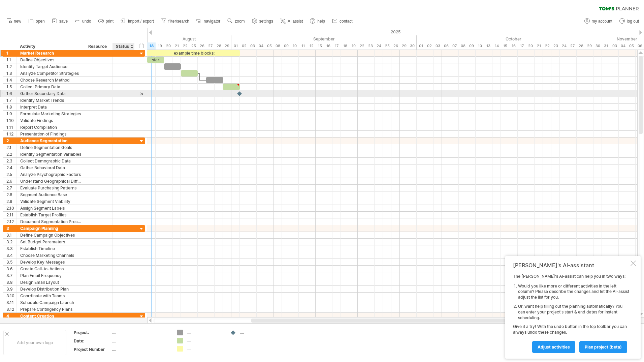 The height and width of the screenshot is (362, 644). What do you see at coordinates (185, 46) in the screenshot?
I see `div: Friday, 22 August 2025` at bounding box center [185, 46].